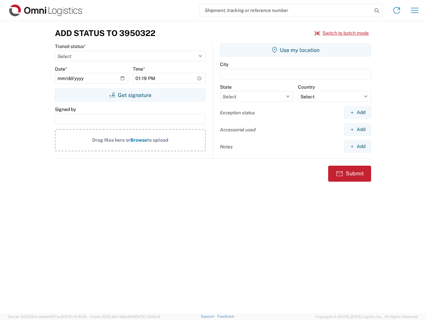 Image resolution: width=426 pixels, height=320 pixels. What do you see at coordinates (61, 69) in the screenshot?
I see `label: Date` at bounding box center [61, 69].